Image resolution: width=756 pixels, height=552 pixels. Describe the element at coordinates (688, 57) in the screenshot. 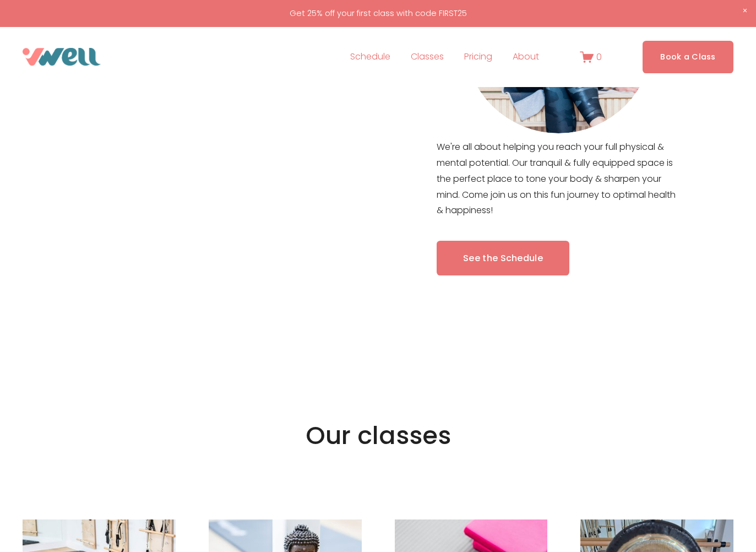

I see `a: Book a Class` at that location.